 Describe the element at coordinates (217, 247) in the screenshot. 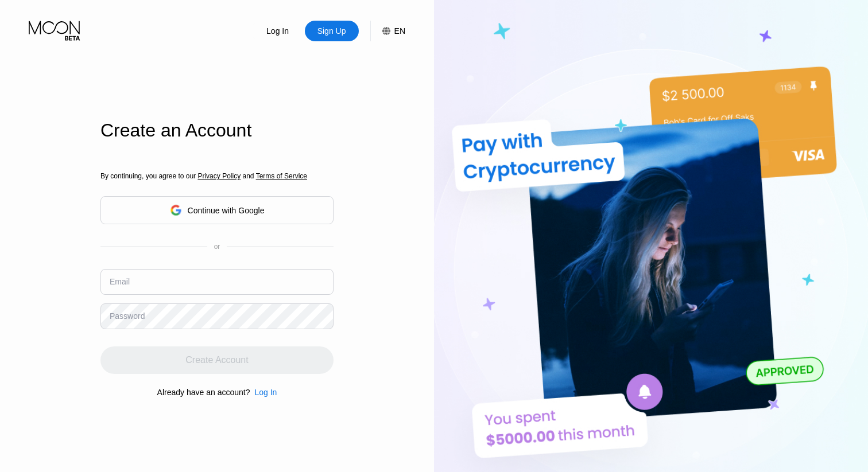

I see `div: or` at that location.